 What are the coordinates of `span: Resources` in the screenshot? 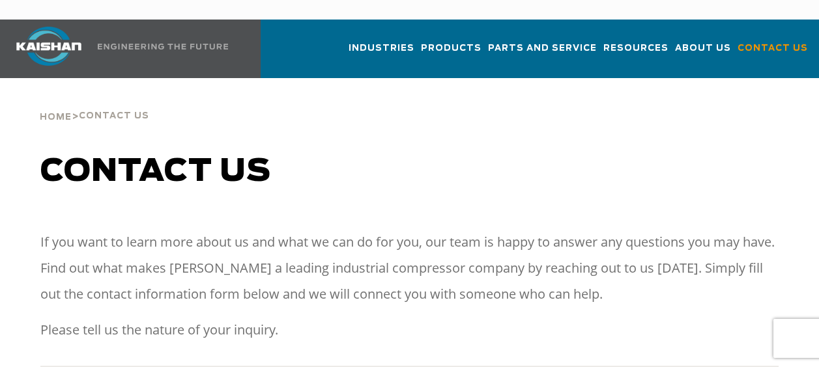 It's located at (636, 48).